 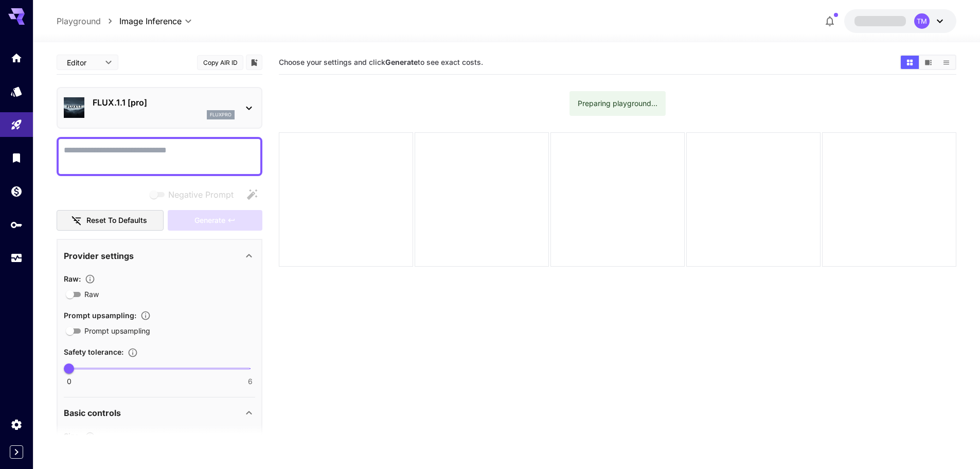 I want to click on span: Choose your settings and click to see exact costs., so click(x=381, y=62).